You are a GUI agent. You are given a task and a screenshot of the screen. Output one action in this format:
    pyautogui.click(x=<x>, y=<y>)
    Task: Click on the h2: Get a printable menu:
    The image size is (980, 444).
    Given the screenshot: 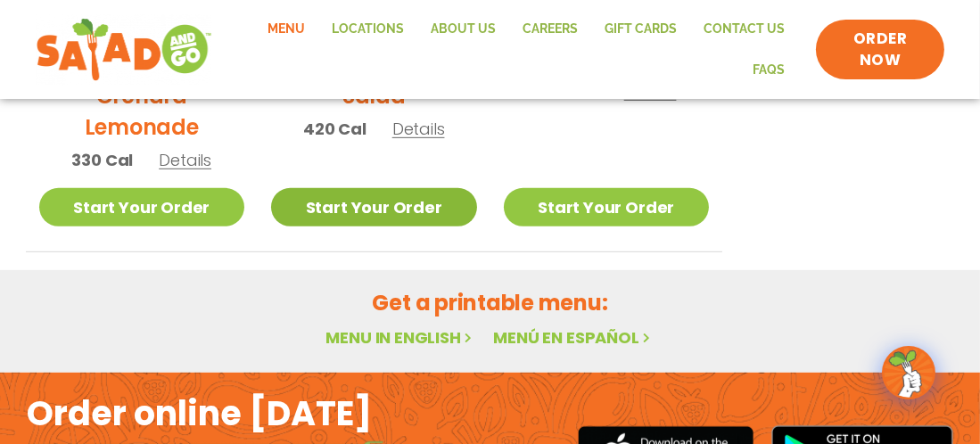 What is the action you would take?
    pyautogui.click(x=490, y=303)
    